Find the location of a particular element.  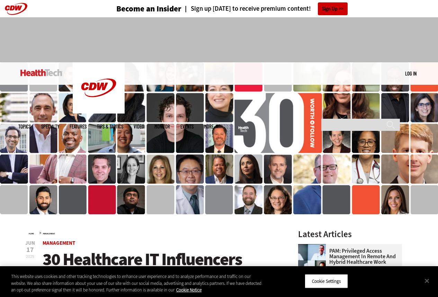

h3: Latest Articles is located at coordinates (350, 234).